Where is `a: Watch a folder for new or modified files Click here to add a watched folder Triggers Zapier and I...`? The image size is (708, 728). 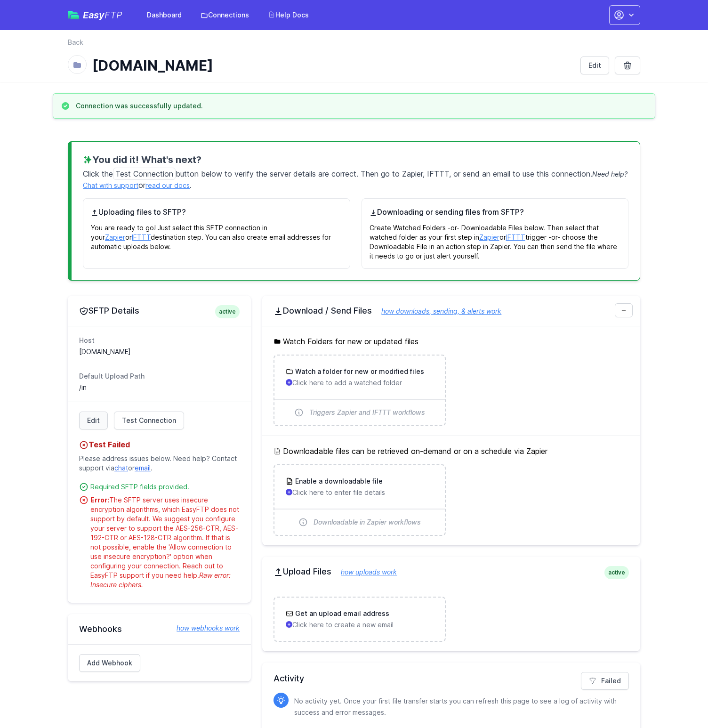 a: Watch a folder for new or modified files Click here to add a watched folder Triggers Zapier and I... is located at coordinates (359, 391).